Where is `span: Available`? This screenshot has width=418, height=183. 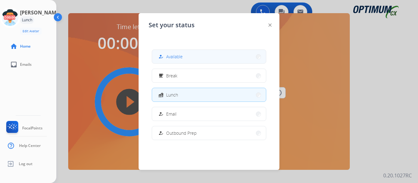 span: Available is located at coordinates (174, 56).